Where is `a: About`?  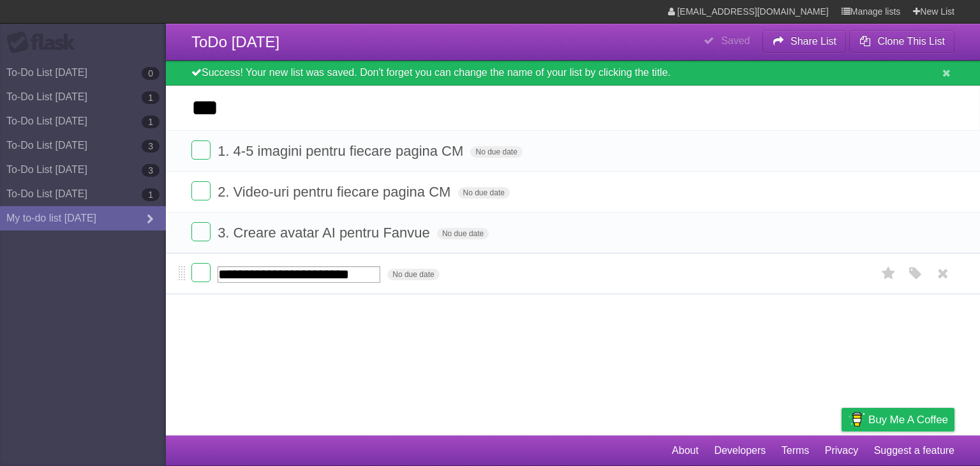
a: About is located at coordinates (685, 451).